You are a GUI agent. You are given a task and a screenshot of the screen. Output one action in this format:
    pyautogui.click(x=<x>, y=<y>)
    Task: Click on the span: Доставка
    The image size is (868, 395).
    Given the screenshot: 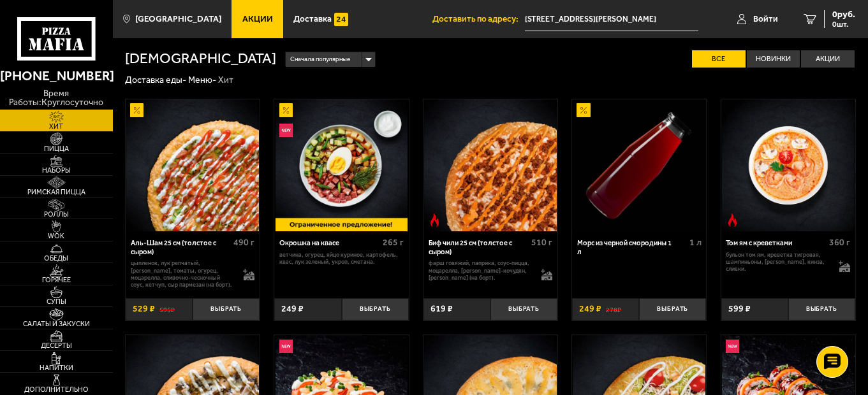 What is the action you would take?
    pyautogui.click(x=313, y=19)
    